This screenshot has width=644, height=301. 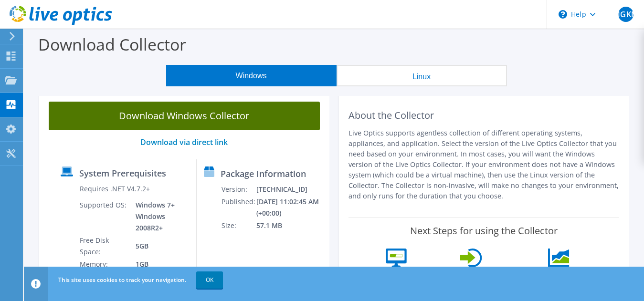 I want to click on label: Download Collector, so click(x=112, y=44).